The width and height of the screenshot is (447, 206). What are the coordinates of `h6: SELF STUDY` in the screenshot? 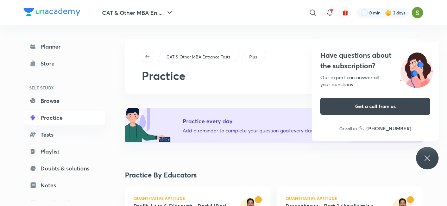 It's located at (64, 88).